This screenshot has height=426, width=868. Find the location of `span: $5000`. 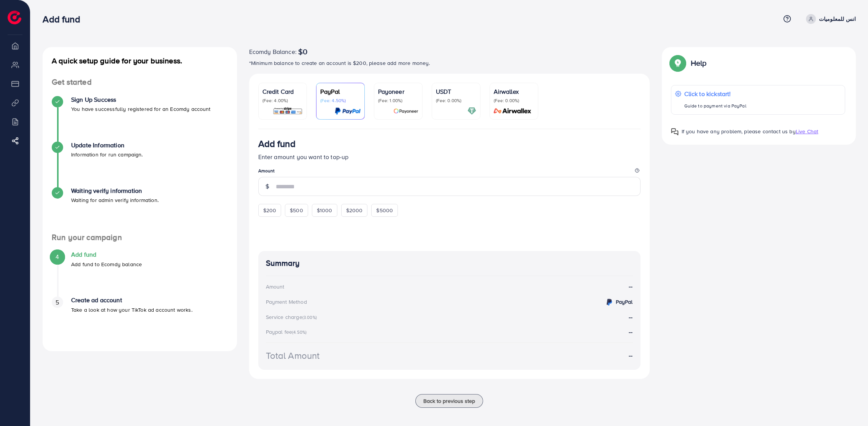

span: $5000 is located at coordinates (385, 210).